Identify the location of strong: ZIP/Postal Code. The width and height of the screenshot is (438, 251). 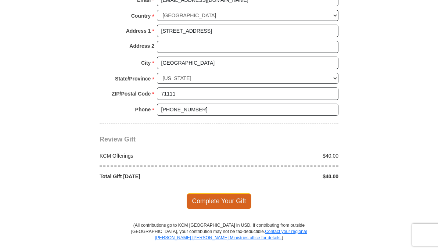
(131, 94).